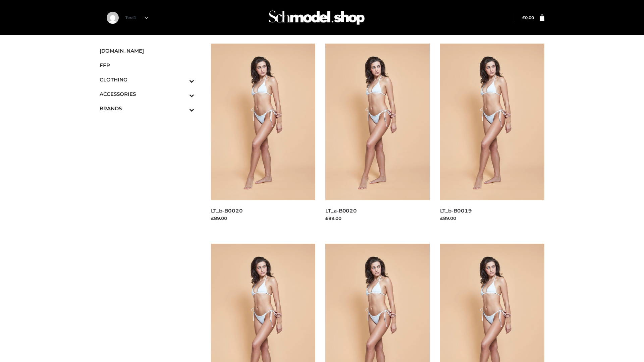 Image resolution: width=644 pixels, height=362 pixels. Describe the element at coordinates (528, 18) in the screenshot. I see `bdi: 0.00` at that location.